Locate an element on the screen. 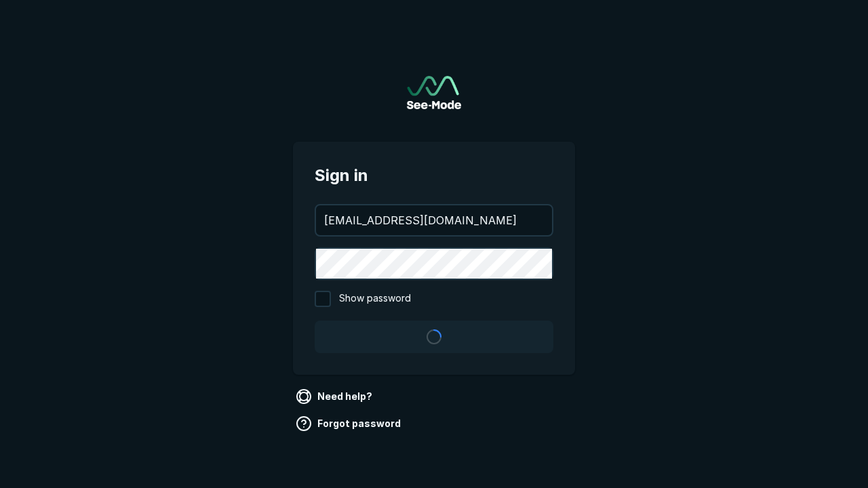 The width and height of the screenshot is (868, 488). span: Sign in is located at coordinates (434, 175).